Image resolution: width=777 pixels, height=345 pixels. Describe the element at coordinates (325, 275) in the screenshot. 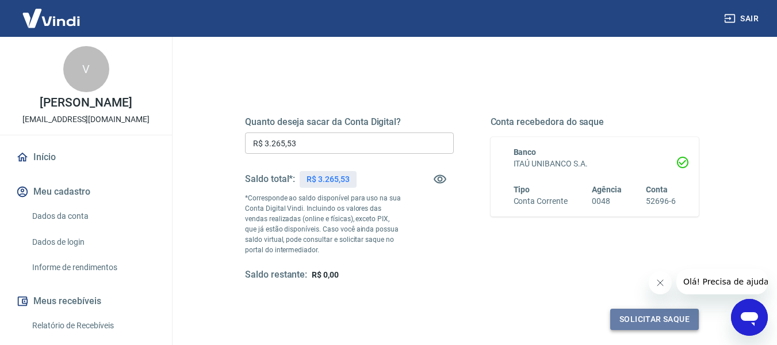

I see `span: R$ 0,00` at that location.